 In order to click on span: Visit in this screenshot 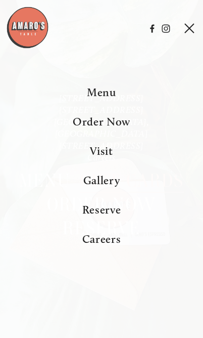, I will do `click(101, 151)`.